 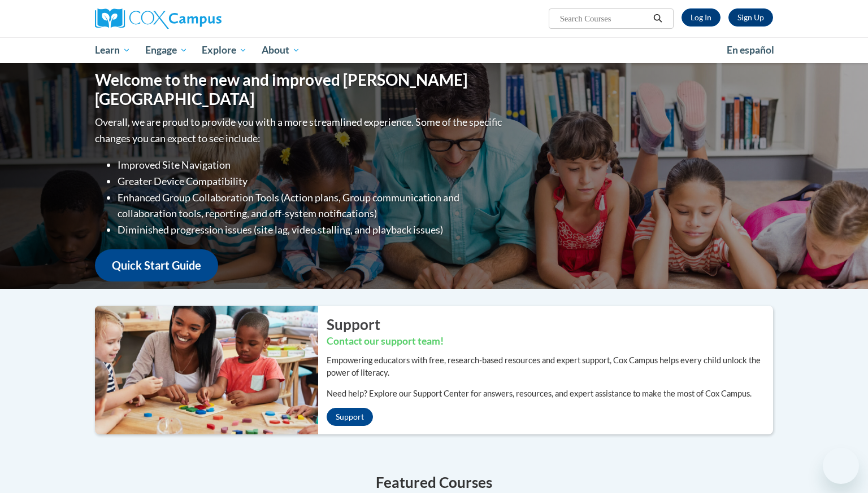 I want to click on span: Learn, so click(x=113, y=50).